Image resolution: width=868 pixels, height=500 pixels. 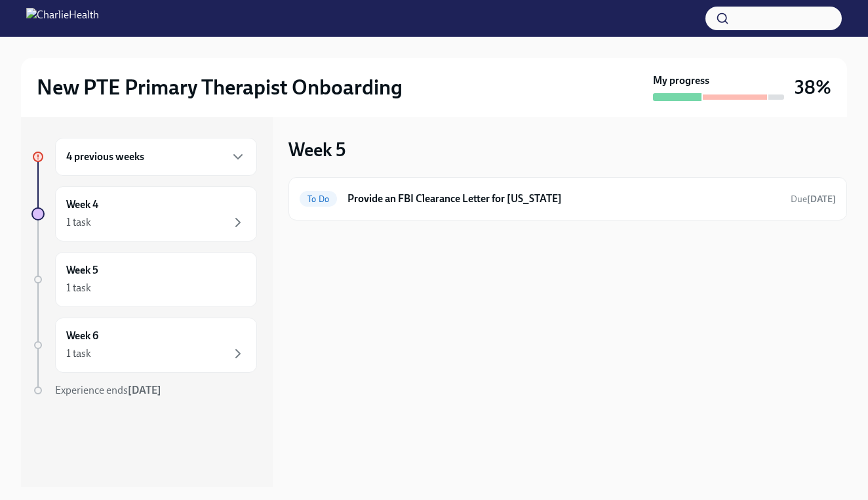 What do you see at coordinates (318, 198) in the screenshot?
I see `span: To Do` at bounding box center [318, 198].